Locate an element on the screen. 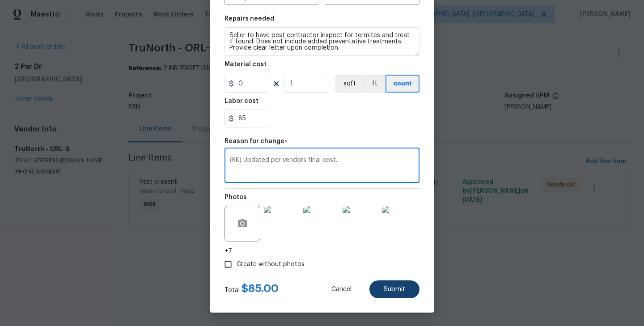  span: +7 is located at coordinates (228, 251).